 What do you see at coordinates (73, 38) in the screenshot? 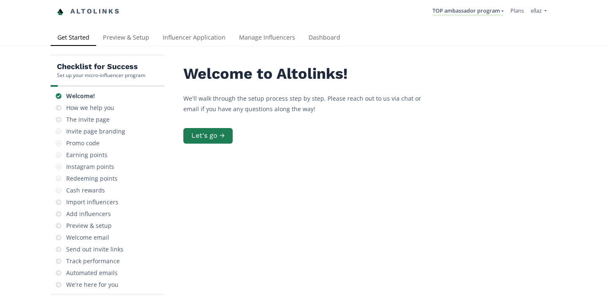
I see `a: Get Started` at bounding box center [73, 38].